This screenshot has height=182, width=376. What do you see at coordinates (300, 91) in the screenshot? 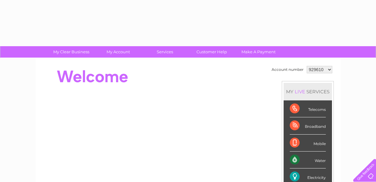
I see `div: LIVE` at bounding box center [300, 91].